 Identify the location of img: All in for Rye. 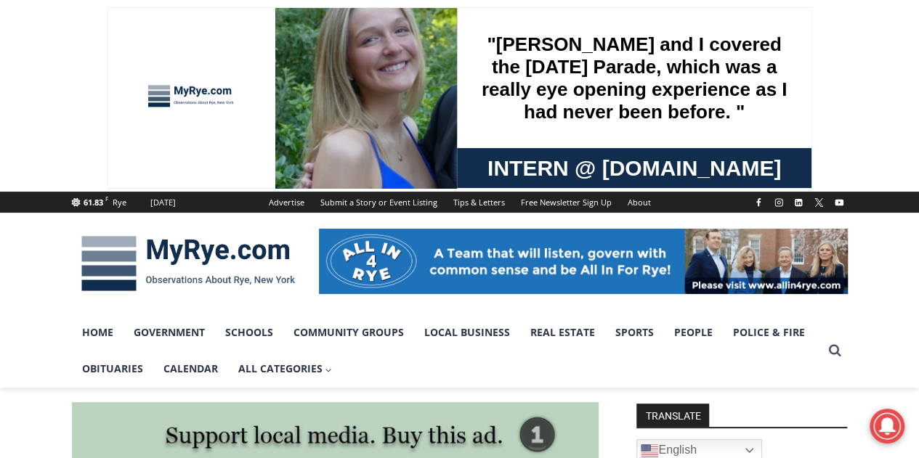
(583, 262).